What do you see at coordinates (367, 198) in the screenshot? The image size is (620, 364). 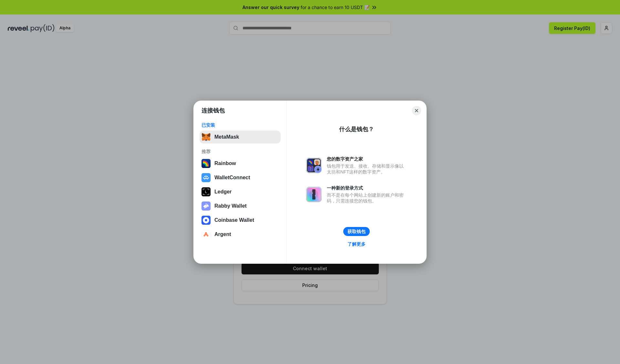 I see `div: 而不是在每个网站上创建新的账户和密码，只需连接您的钱包。` at bounding box center [367, 198].